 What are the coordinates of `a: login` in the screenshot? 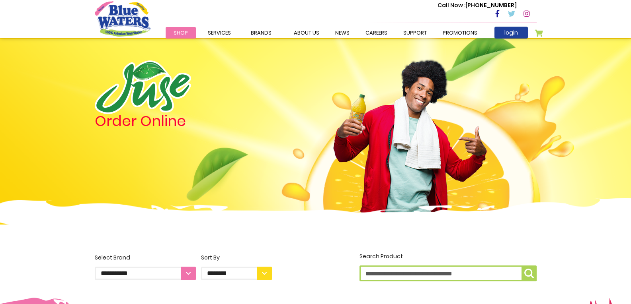 It's located at (511, 33).